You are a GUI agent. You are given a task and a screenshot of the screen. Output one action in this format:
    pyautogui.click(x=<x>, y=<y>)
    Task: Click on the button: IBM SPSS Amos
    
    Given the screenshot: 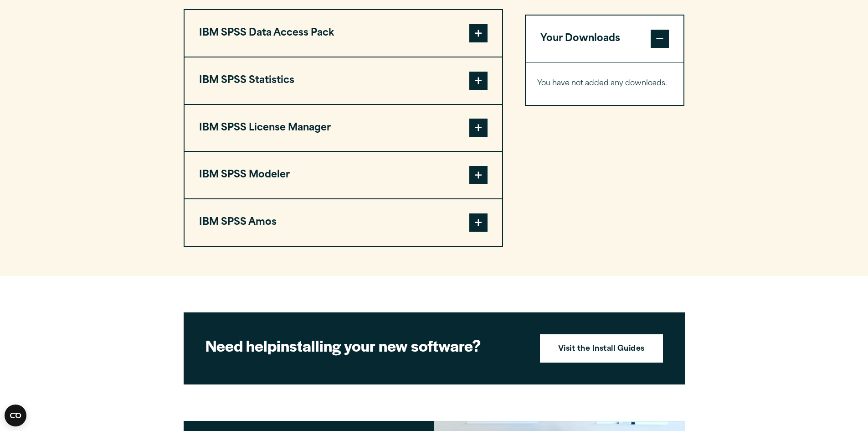 What is the action you would take?
    pyautogui.click(x=343, y=223)
    